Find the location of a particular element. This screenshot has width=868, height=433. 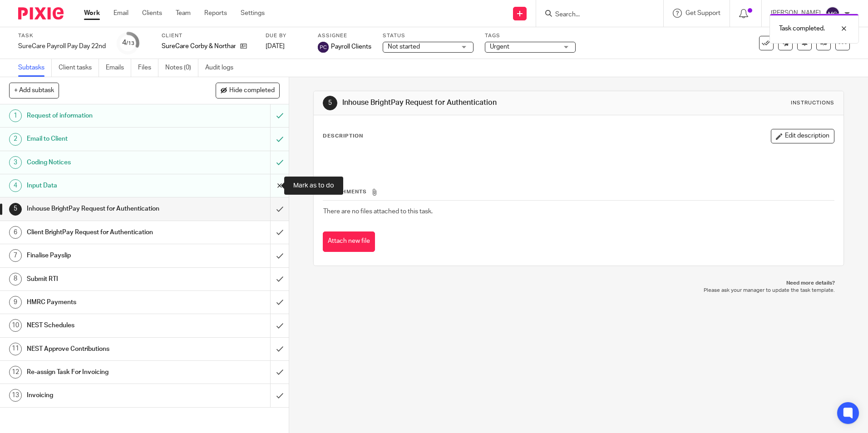

label: Status is located at coordinates (428, 36).